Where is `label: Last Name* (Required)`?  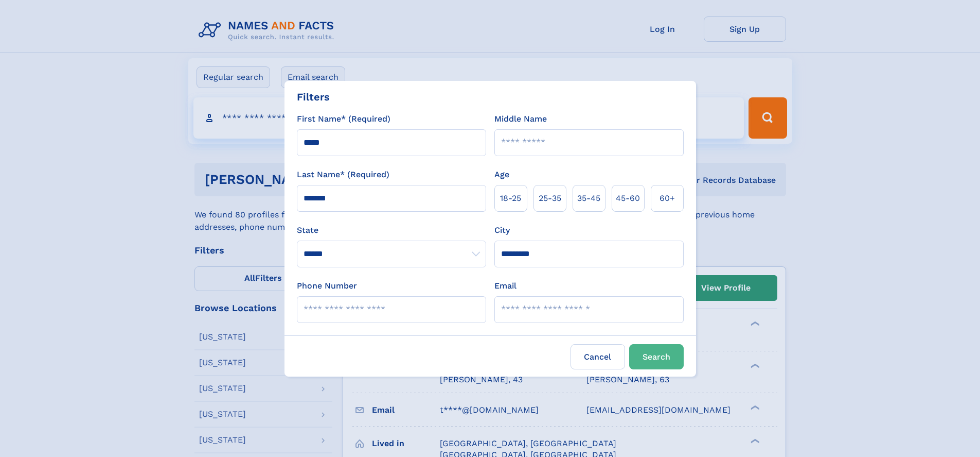
label: Last Name* (Required) is located at coordinates (343, 175).